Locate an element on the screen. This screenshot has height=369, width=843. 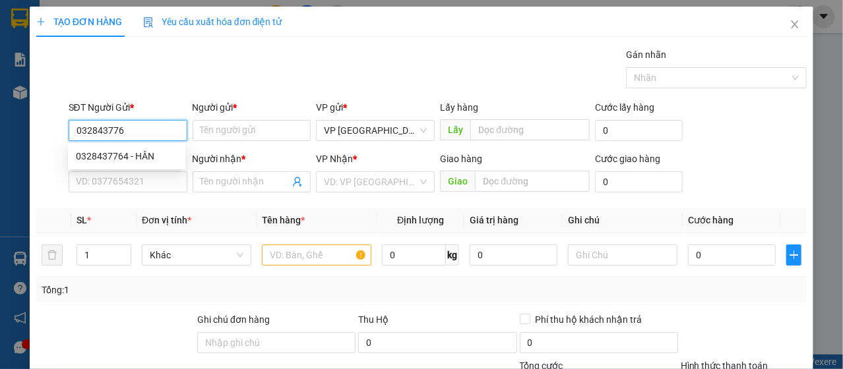
span: Giao hàng is located at coordinates (461, 159).